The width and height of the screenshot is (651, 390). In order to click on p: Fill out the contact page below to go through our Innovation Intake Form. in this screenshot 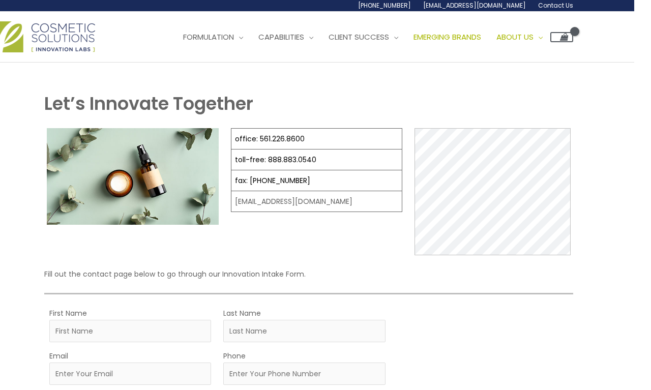, I will do `click(309, 274)`.